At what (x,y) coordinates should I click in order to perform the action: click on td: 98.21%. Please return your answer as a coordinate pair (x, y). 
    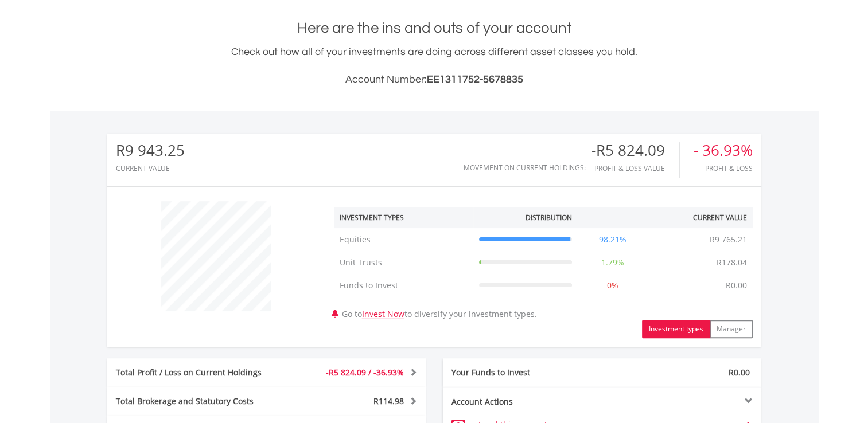
    Looking at the image, I should click on (612, 239).